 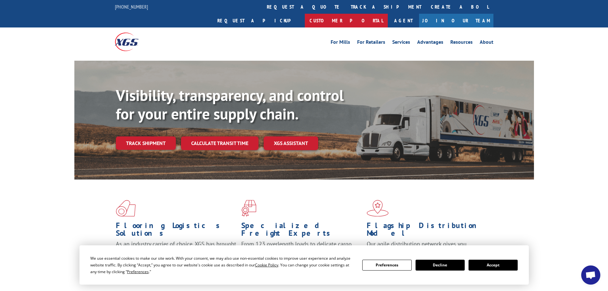 I want to click on a: Agent, so click(x=403, y=20).